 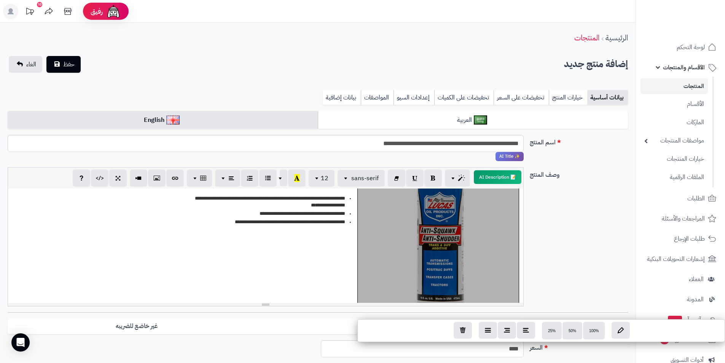 I want to click on span: انقر لاستخدام رفيقك الذكي, so click(x=510, y=156).